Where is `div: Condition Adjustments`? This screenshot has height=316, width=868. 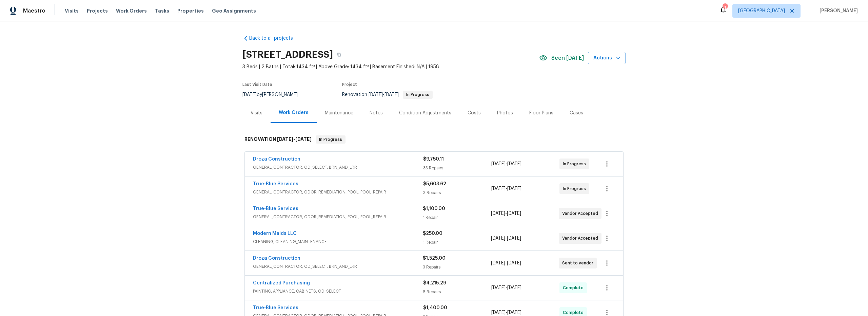 div: Condition Adjustments is located at coordinates (425, 113).